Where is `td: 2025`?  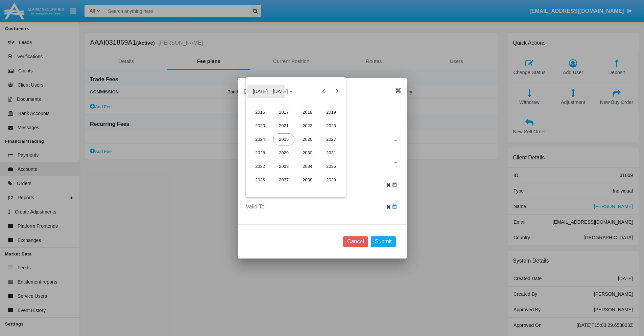 td: 2025 is located at coordinates (284, 140).